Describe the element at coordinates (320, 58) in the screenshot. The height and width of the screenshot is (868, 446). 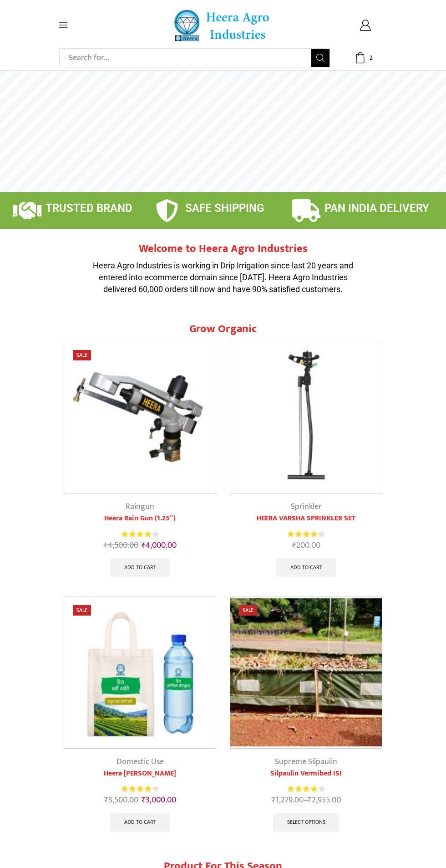
I see `button: Search button` at that location.